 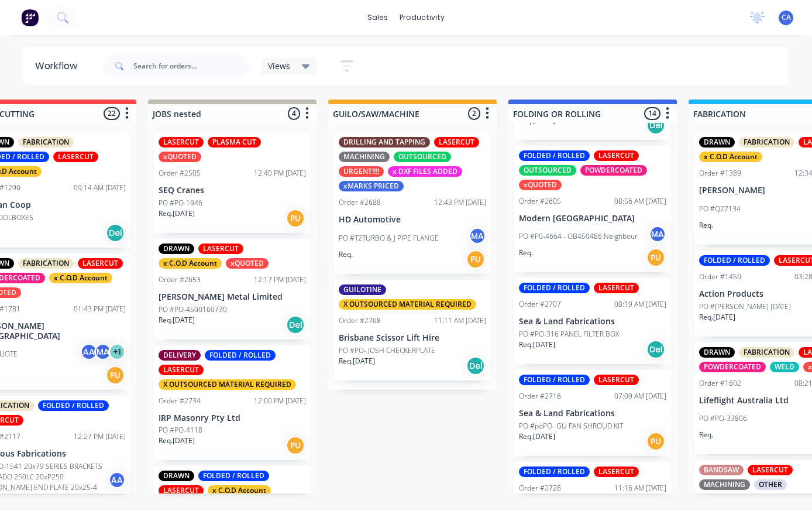 I want to click on p: PO #poPO- GU FAN SHROUD KIT, so click(x=571, y=426).